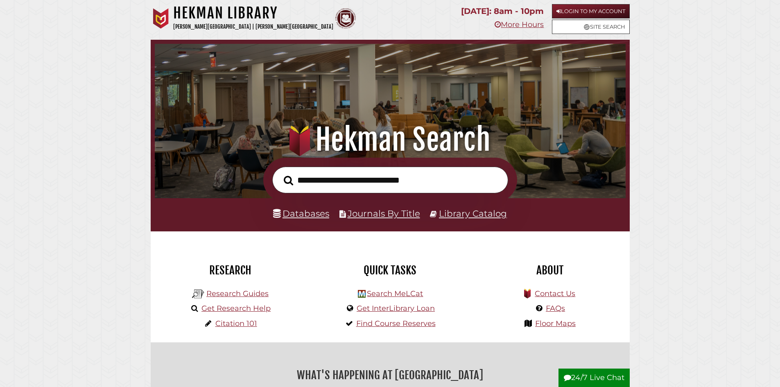 This screenshot has width=780, height=387. Describe the element at coordinates (161, 18) in the screenshot. I see `img: Calvin University` at that location.